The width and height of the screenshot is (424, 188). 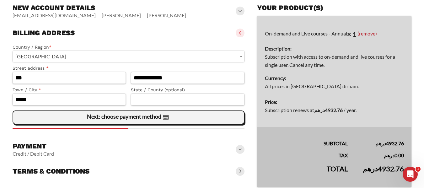 What do you see at coordinates (33, 146) in the screenshot?
I see `h3: Payment` at bounding box center [33, 146].